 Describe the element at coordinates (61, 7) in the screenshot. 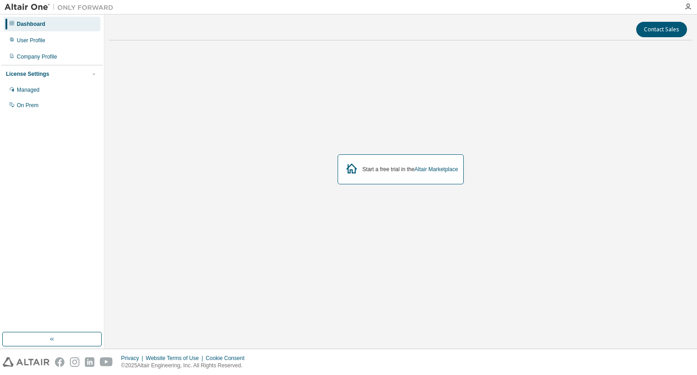

I see `img: Altair One` at that location.